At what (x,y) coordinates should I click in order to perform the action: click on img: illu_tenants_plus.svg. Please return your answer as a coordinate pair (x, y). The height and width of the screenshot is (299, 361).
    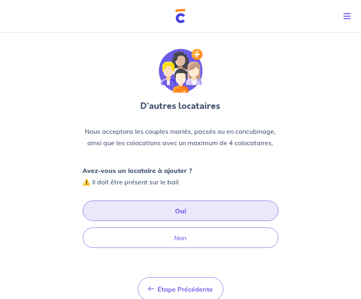
    Looking at the image, I should click on (181, 71).